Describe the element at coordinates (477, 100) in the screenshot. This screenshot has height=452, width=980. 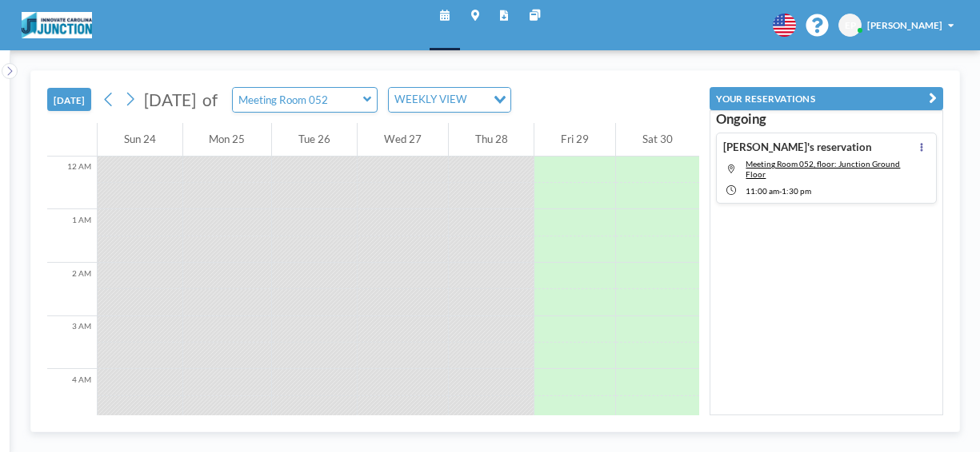
I see `input: Search for option` at that location.